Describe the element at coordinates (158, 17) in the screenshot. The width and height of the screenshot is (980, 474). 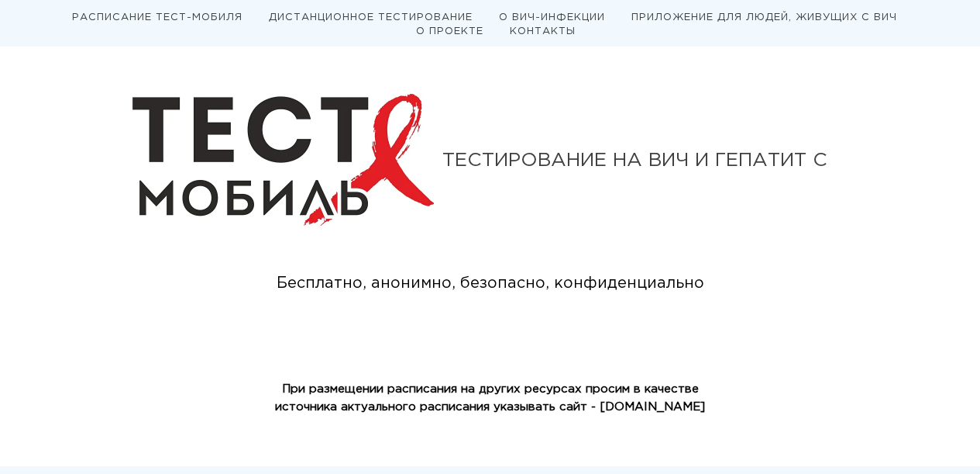
I see `a: РАСПИСАНИЕ ТЕСТ-МОБИЛЯ` at that location.